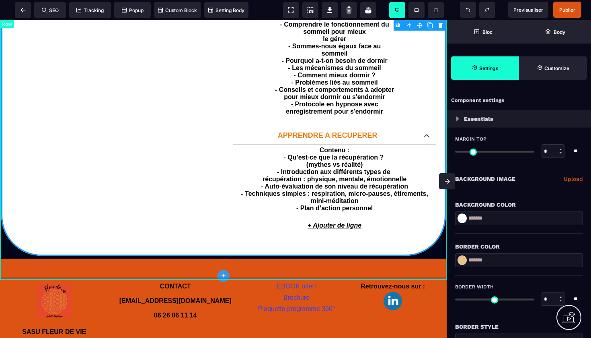 This screenshot has height=338, width=591. What do you see at coordinates (568, 10) in the screenshot?
I see `span: Publier` at bounding box center [568, 10].